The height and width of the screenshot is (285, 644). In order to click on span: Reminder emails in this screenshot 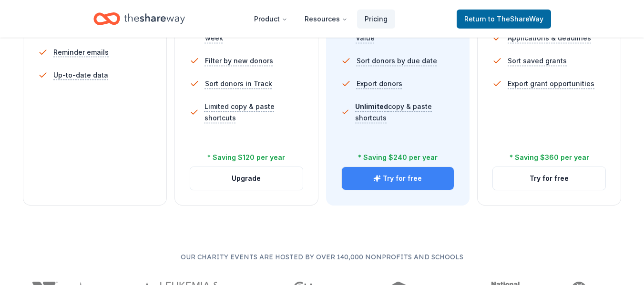, I will do `click(81, 52)`.